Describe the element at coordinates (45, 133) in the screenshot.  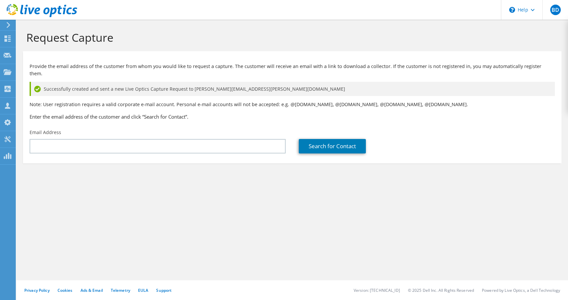
I see `label: Email Address` at that location.